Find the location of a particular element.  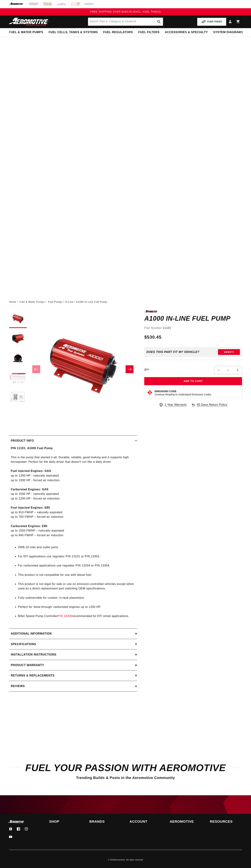

summary: Returns & replacements is located at coordinates (73, 676).